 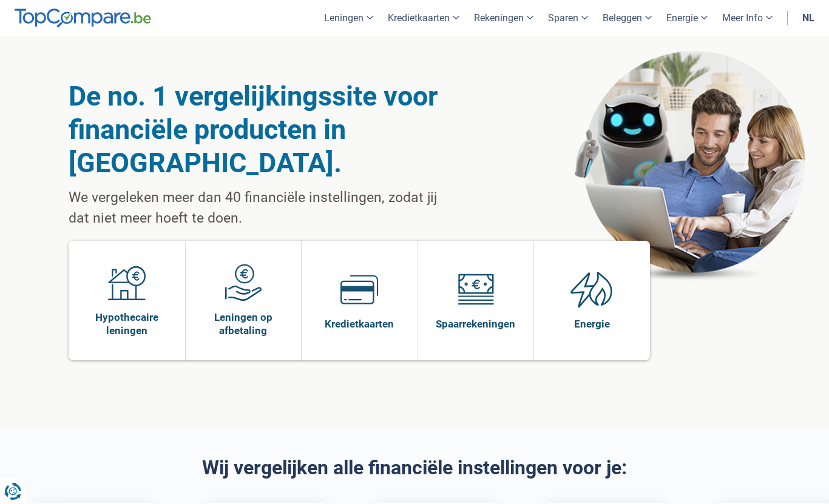 I want to click on a: Hypothecaire leningen Hypothecaire leningen, so click(x=127, y=300).